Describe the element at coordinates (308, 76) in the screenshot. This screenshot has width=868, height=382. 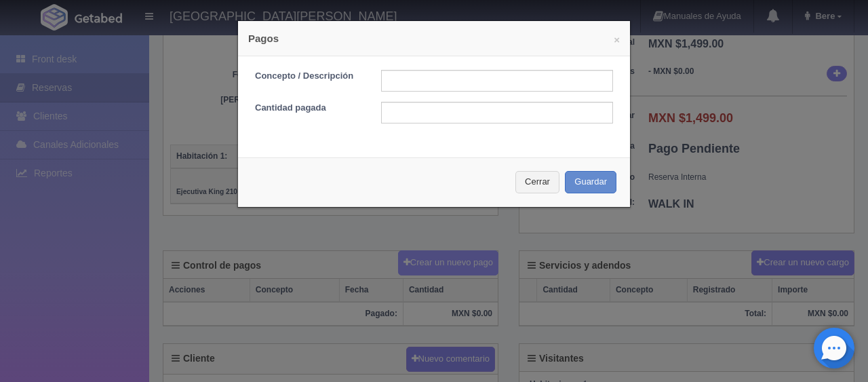
I see `label: Concepto / Descripción` at that location.